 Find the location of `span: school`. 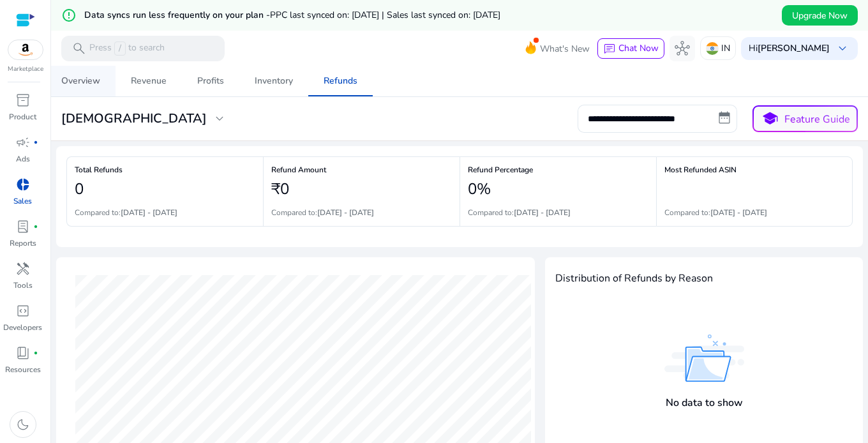

span: school is located at coordinates (770, 119).